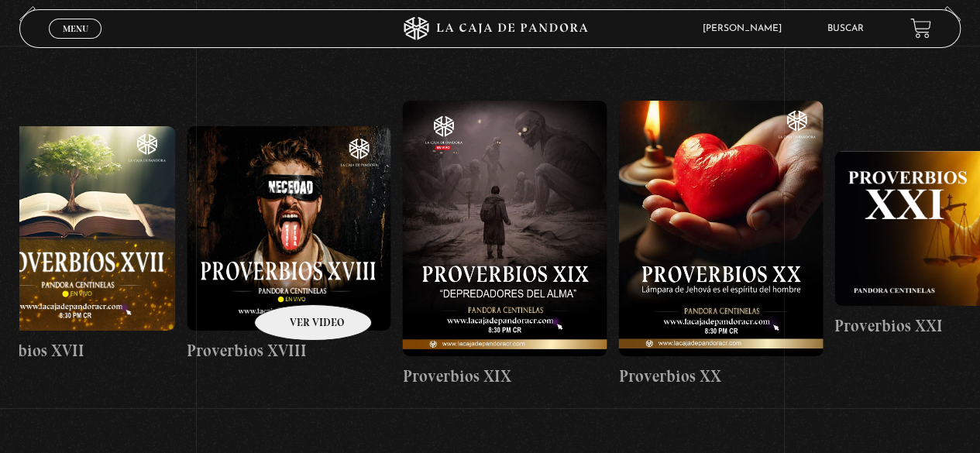 The image size is (980, 453). I want to click on h4: Proverbios XX, so click(720, 376).